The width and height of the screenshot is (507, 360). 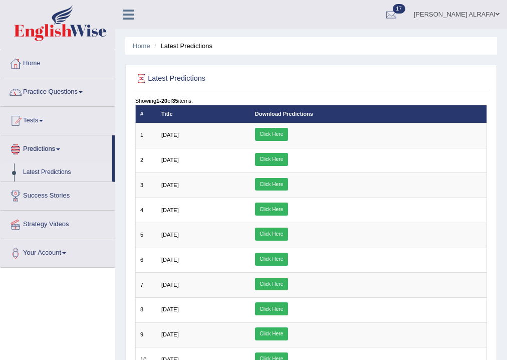 What do you see at coordinates (182, 46) in the screenshot?
I see `li: Latest Predictions` at bounding box center [182, 46].